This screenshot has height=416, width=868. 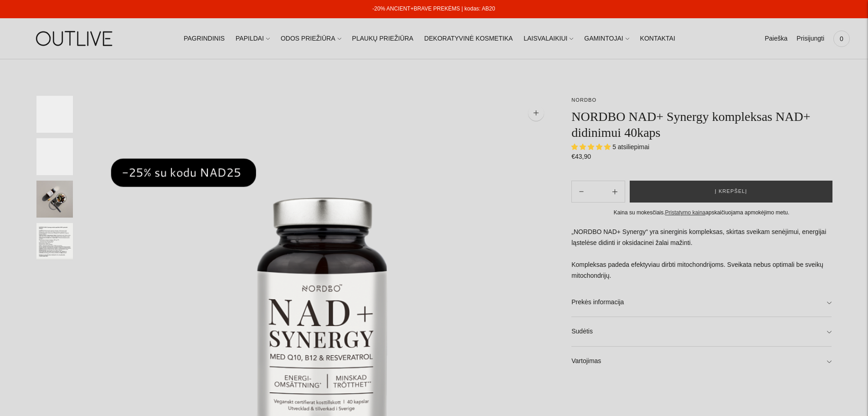 I want to click on button: Į krepšelį, so click(x=731, y=192).